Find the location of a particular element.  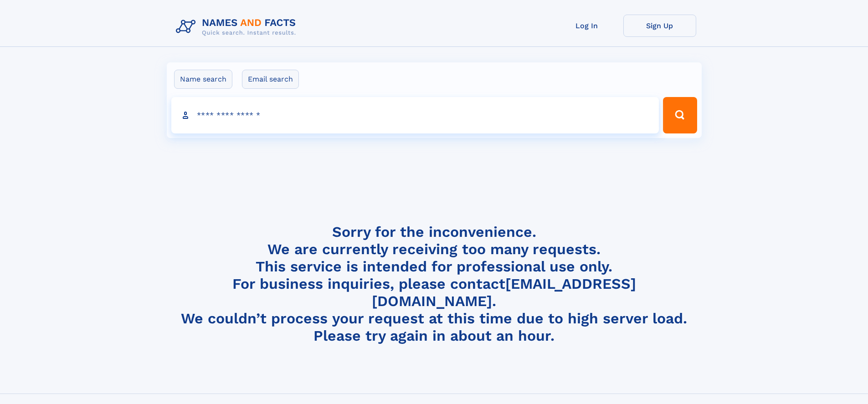

button: Search Button is located at coordinates (680, 115).